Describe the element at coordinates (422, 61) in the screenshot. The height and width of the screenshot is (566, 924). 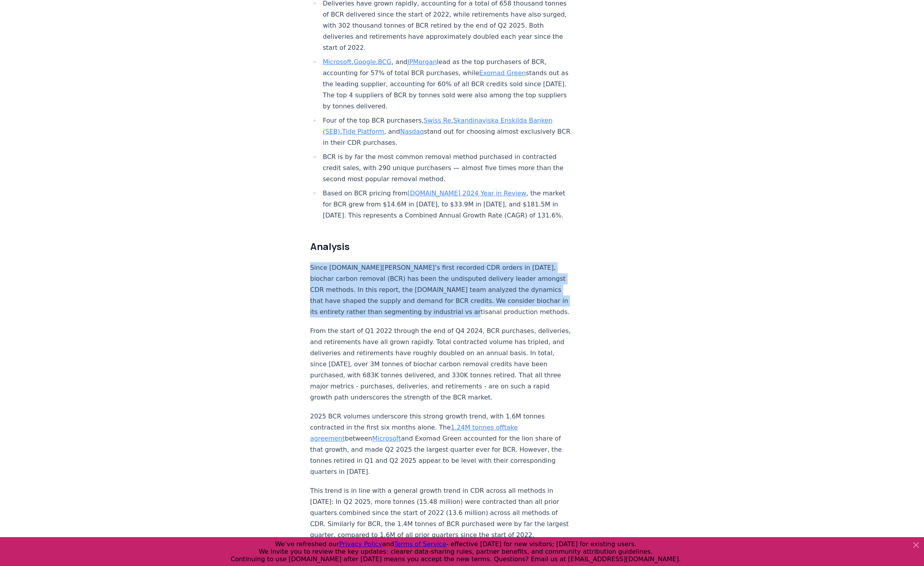
I see `a: JPMorgan` at that location.